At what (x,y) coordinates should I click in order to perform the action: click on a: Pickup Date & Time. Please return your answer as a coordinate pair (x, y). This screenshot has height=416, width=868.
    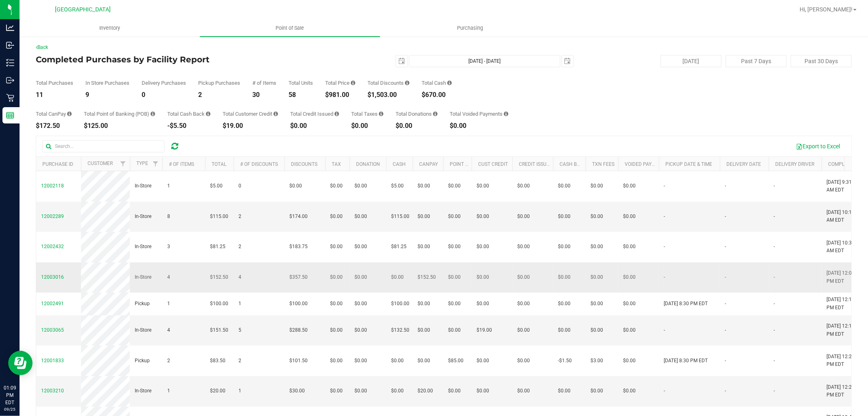
    Looking at the image, I should click on (688, 164).